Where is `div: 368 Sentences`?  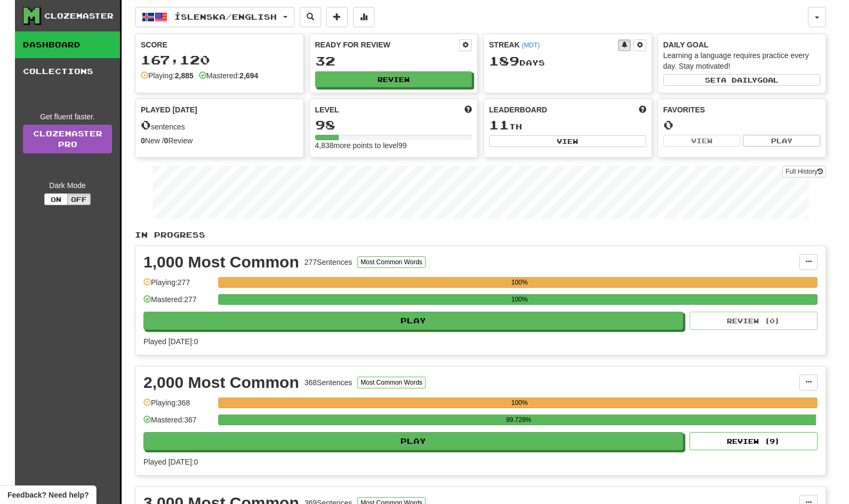 div: 368 Sentences is located at coordinates (329, 383).